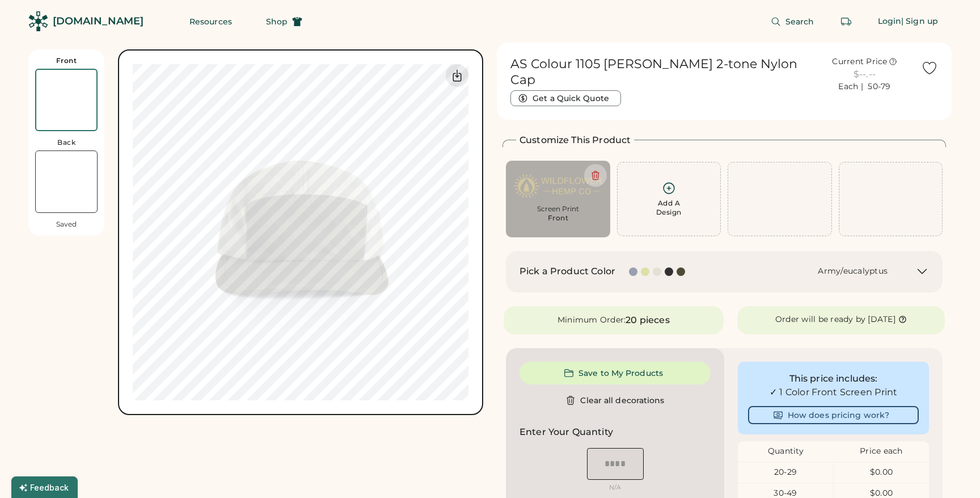  Describe the element at coordinates (211, 21) in the screenshot. I see `button: Resources` at that location.